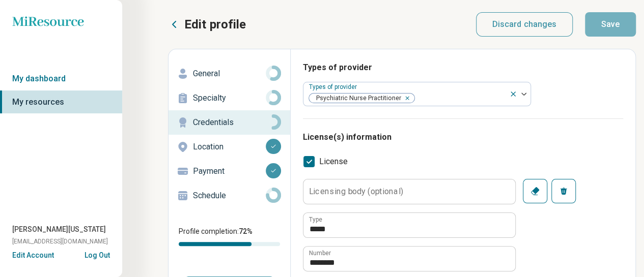  What do you see at coordinates (610, 25) in the screenshot?
I see `button: Save` at bounding box center [610, 25].